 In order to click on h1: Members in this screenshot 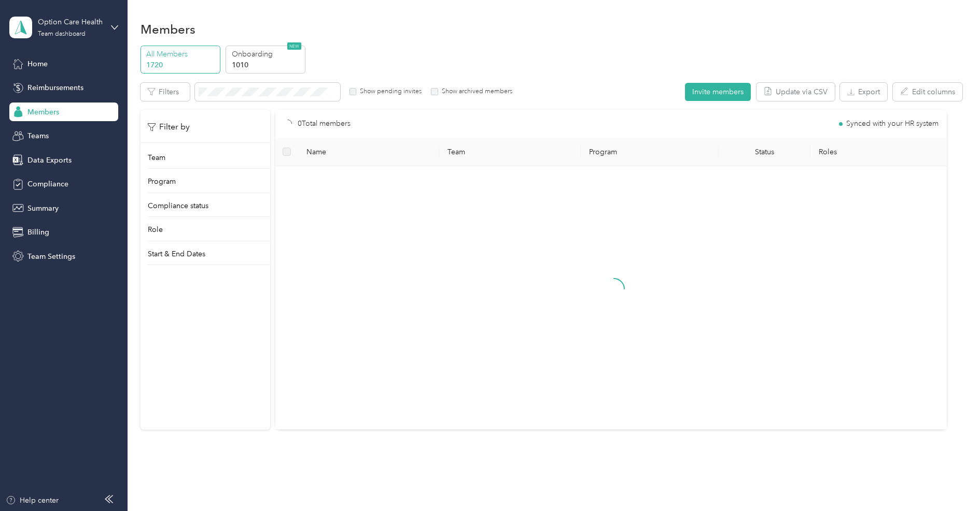, I will do `click(168, 29)`.